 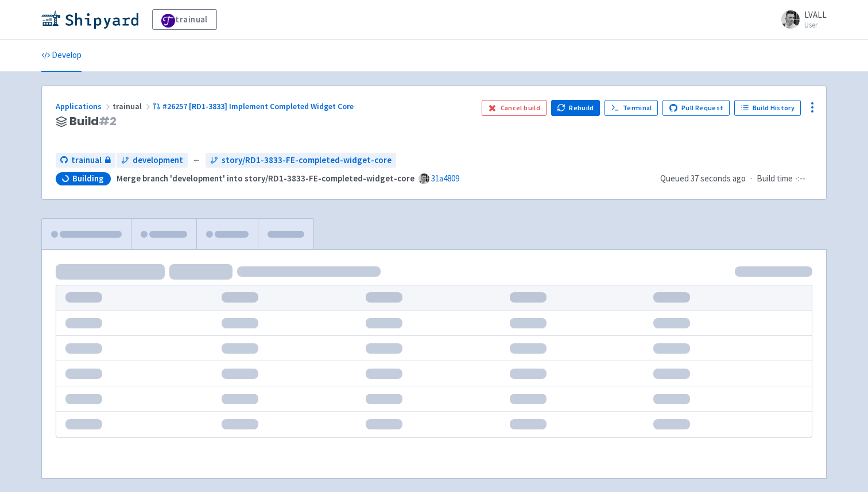 What do you see at coordinates (631, 108) in the screenshot?
I see `a: Terminal` at bounding box center [631, 108].